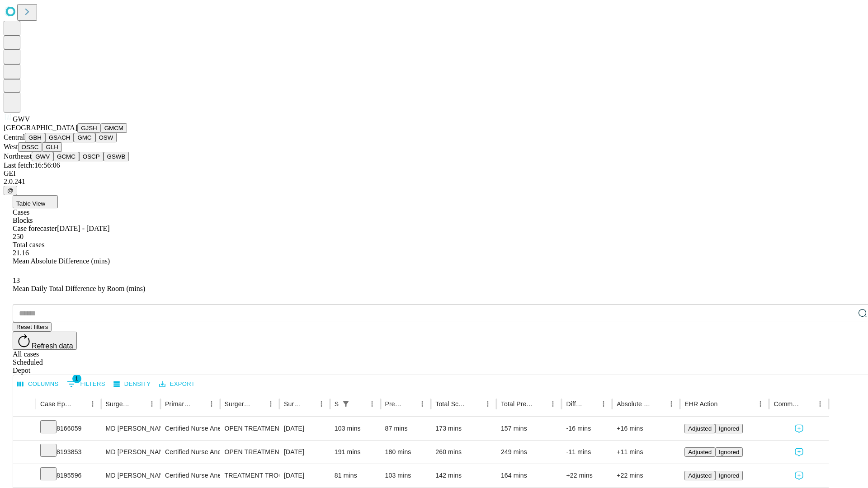 Image resolution: width=868 pixels, height=488 pixels. What do you see at coordinates (61, 261) in the screenshot?
I see `span: Mean Absolute Difference (mins)` at bounding box center [61, 261].